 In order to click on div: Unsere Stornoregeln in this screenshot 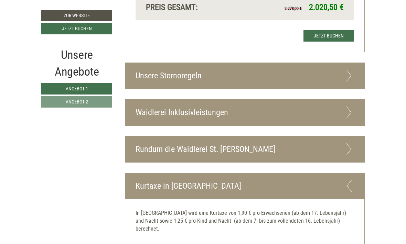, I will do `click(245, 76)`.